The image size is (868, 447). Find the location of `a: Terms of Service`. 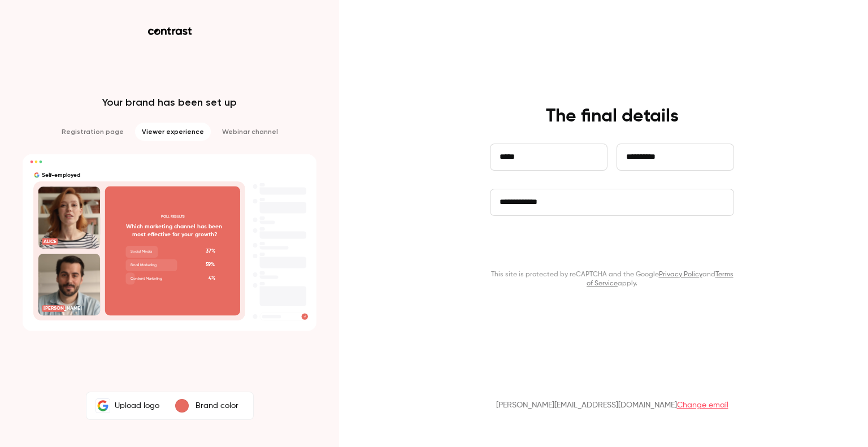

a: Terms of Service is located at coordinates (660, 279).